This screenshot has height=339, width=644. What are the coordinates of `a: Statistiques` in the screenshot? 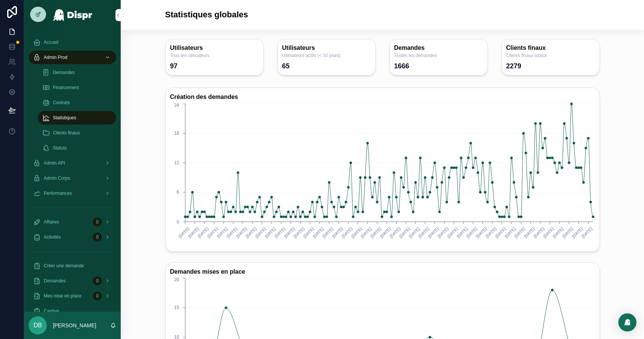 It's located at (77, 118).